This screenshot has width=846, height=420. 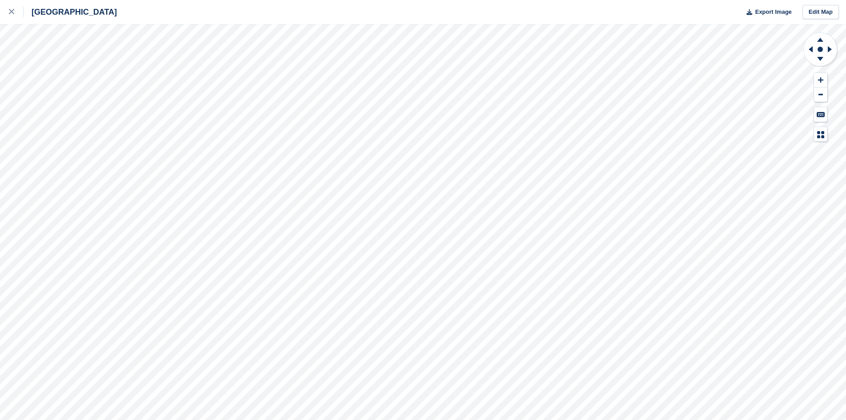 What do you see at coordinates (821, 12) in the screenshot?
I see `a: Edit Map` at bounding box center [821, 12].